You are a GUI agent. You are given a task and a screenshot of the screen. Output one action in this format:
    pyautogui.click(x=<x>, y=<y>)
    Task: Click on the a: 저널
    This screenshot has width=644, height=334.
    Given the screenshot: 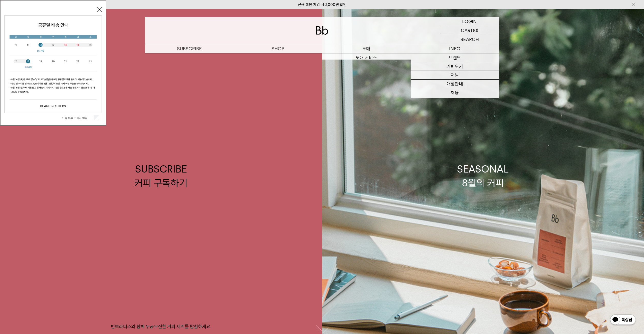 What is the action you would take?
    pyautogui.click(x=455, y=75)
    